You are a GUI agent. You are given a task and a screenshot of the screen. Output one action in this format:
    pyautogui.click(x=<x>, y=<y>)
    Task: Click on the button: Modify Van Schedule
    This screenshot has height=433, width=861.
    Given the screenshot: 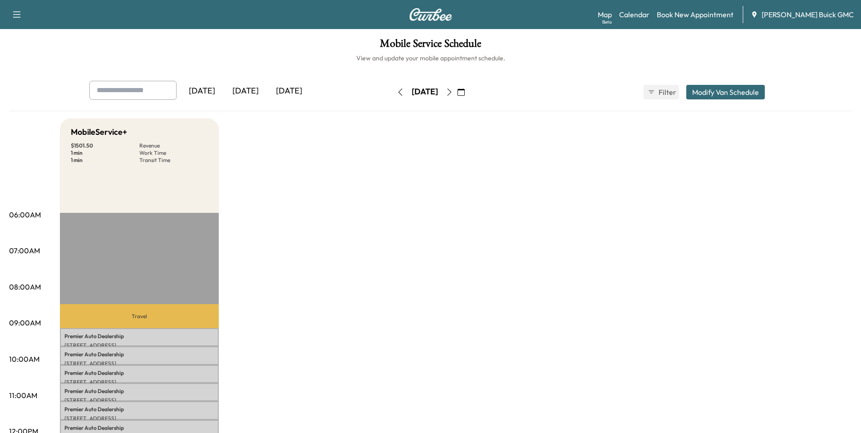 What is the action you would take?
    pyautogui.click(x=725, y=92)
    